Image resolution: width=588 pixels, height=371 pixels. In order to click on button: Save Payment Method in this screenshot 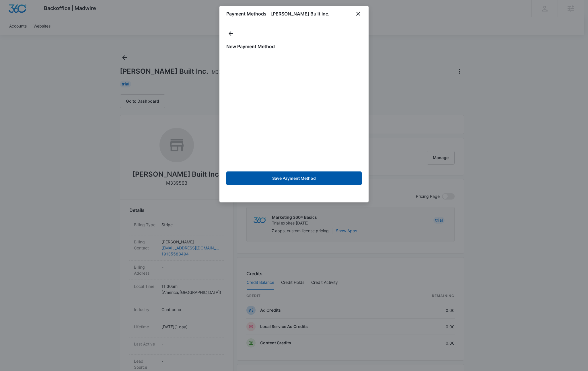, I will do `click(294, 178)`.